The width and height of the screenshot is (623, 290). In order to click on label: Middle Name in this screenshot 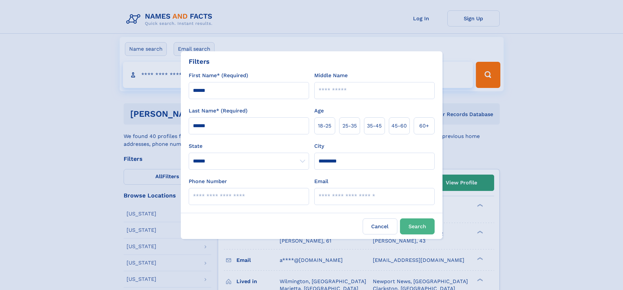, I will do `click(331, 76)`.